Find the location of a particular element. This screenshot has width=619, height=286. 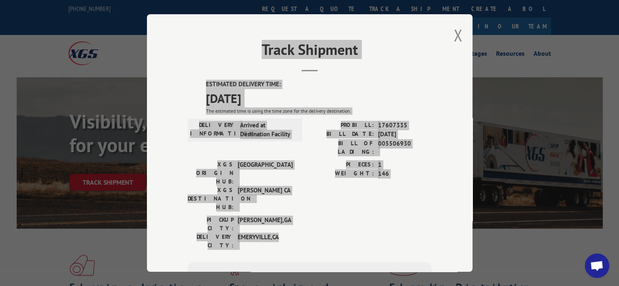

label: BILL OF LADING: is located at coordinates (342, 148).